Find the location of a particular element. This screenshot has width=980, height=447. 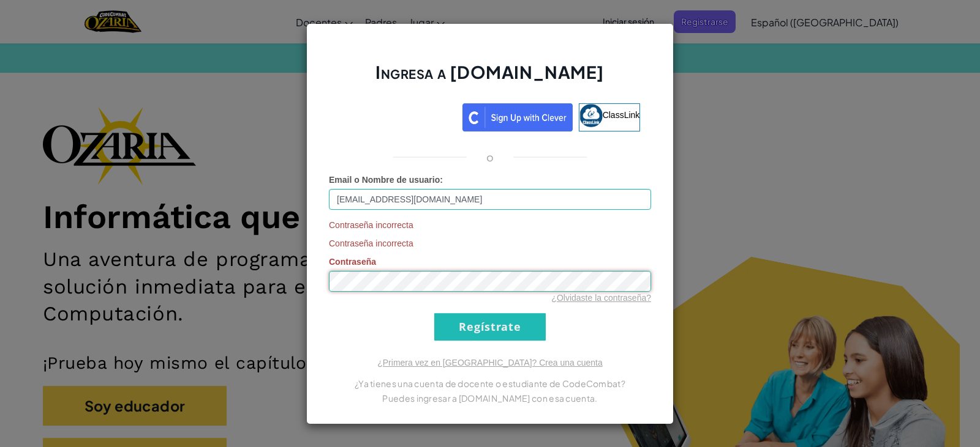

a: ¿Olvidaste la contraseña? is located at coordinates (601, 298).